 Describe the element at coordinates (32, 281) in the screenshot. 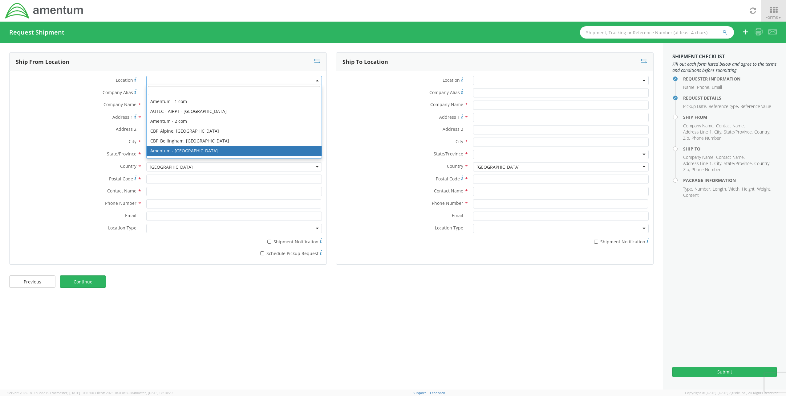

I see `a: Previous` at that location.